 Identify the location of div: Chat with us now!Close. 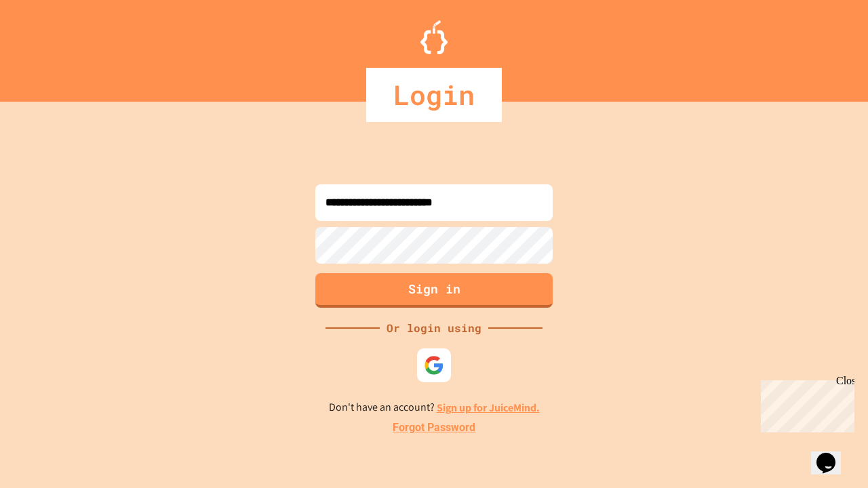
(50, 46).